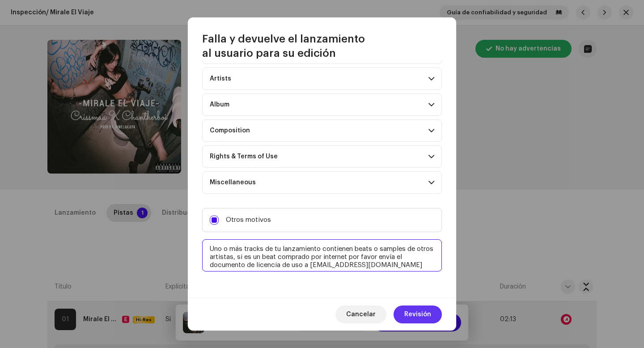 The width and height of the screenshot is (644, 348). I want to click on p-accordion-header: Artists, so click(322, 79).